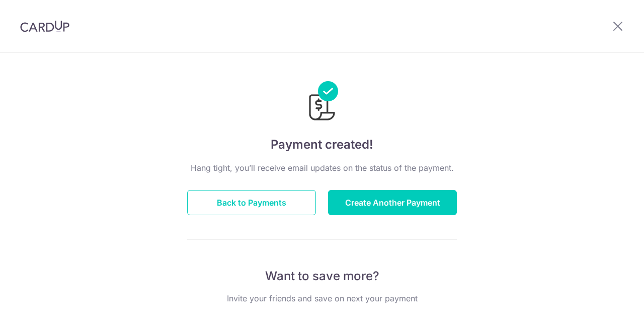 The height and width of the screenshot is (318, 644). I want to click on img: CardUp, so click(45, 27).